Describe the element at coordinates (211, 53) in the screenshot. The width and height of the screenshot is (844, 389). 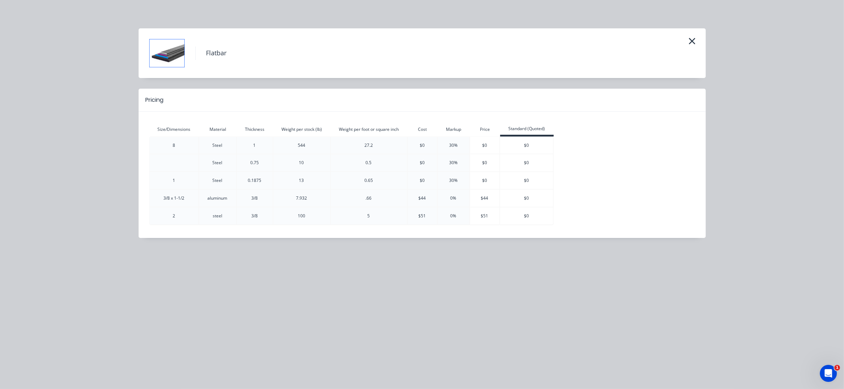
I see `h4: Flatbar` at that location.